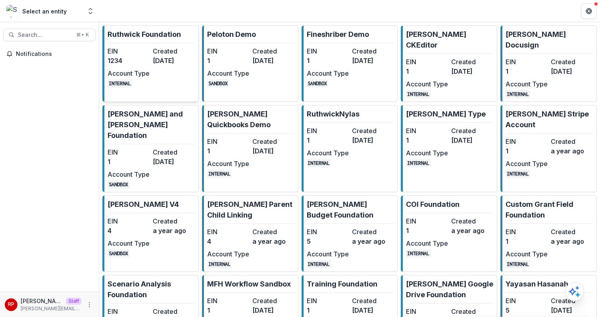  What do you see at coordinates (548, 234) in the screenshot?
I see `a: Custom Grant Field FoundationEIN1Createda year agoAccount TypeINTERNAL` at bounding box center [548, 234].